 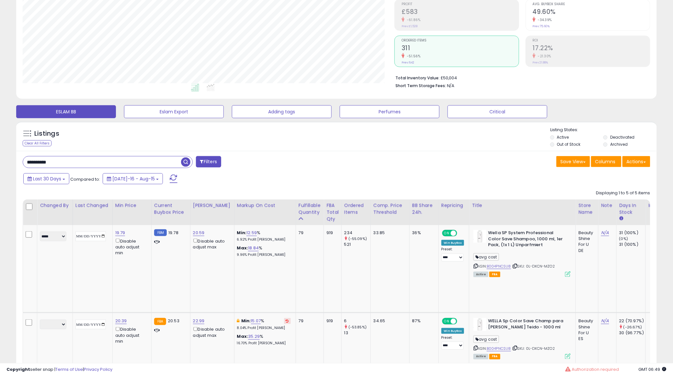 What do you see at coordinates (462, 321) in the screenshot?
I see `span: OFF` at bounding box center [462, 321].